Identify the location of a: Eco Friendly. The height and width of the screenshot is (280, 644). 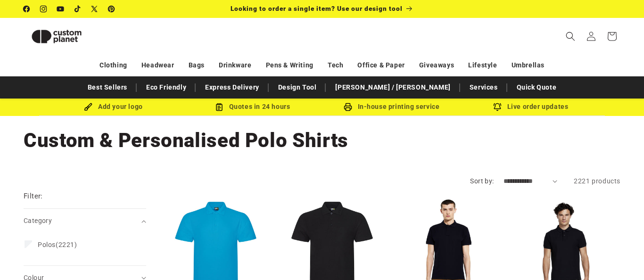
(166, 87).